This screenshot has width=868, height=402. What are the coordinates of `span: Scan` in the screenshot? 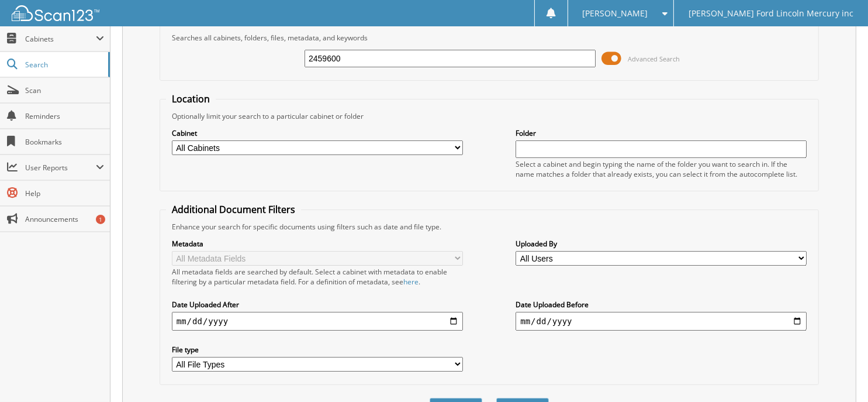 It's located at (65, 90).